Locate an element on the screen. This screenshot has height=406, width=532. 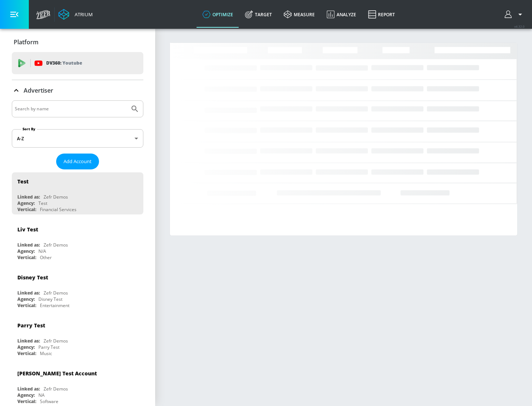
div: Software is located at coordinates (49, 401).